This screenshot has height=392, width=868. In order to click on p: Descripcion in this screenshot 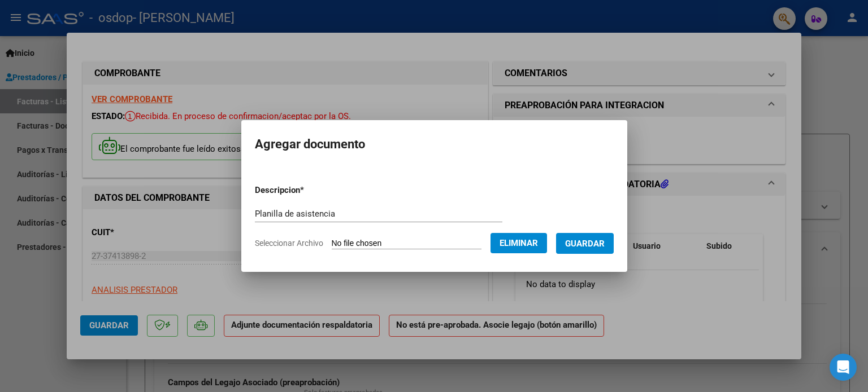, I will do `click(309, 190)`.